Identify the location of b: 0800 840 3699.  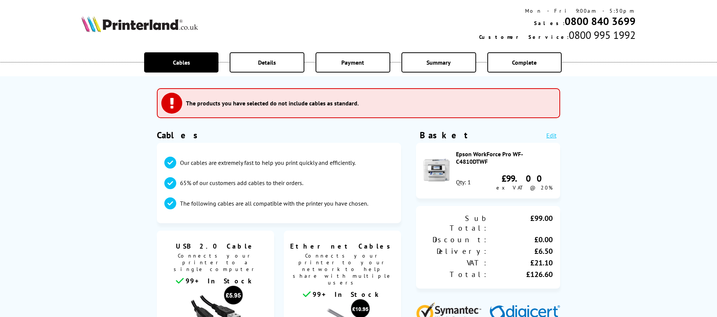
(600, 21).